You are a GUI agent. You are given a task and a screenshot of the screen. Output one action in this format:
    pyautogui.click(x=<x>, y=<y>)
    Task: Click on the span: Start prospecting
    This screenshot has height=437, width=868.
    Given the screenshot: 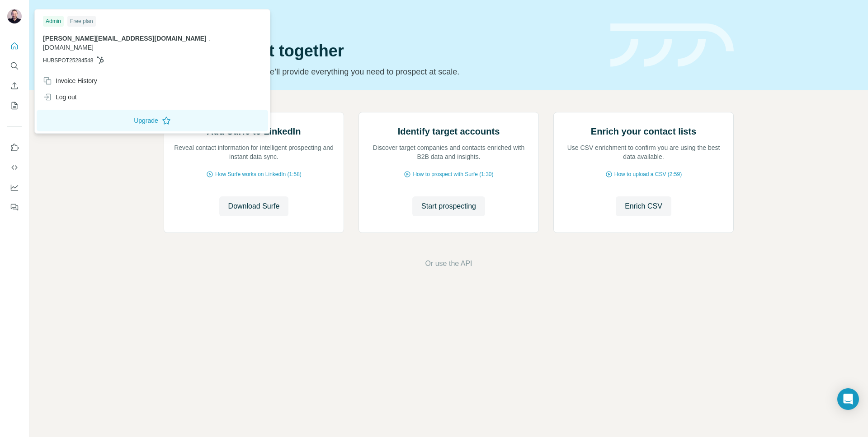 What is the action you would take?
    pyautogui.click(x=449, y=206)
    